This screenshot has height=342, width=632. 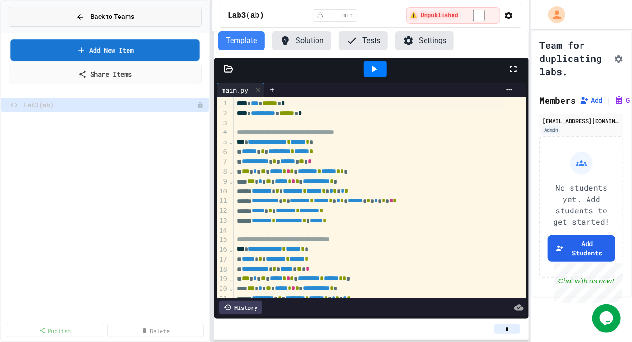 I want to click on button: Back to Teams, so click(x=105, y=17).